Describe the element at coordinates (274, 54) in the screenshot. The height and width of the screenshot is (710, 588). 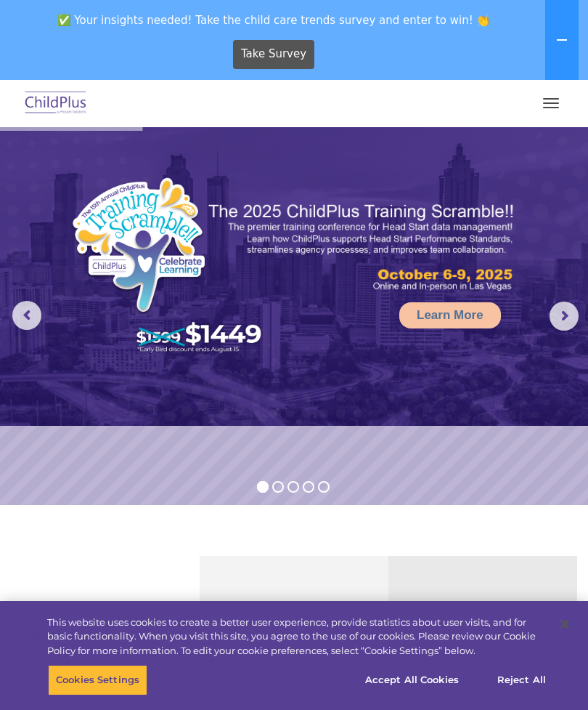
I see `span: Take Survey` at that location.